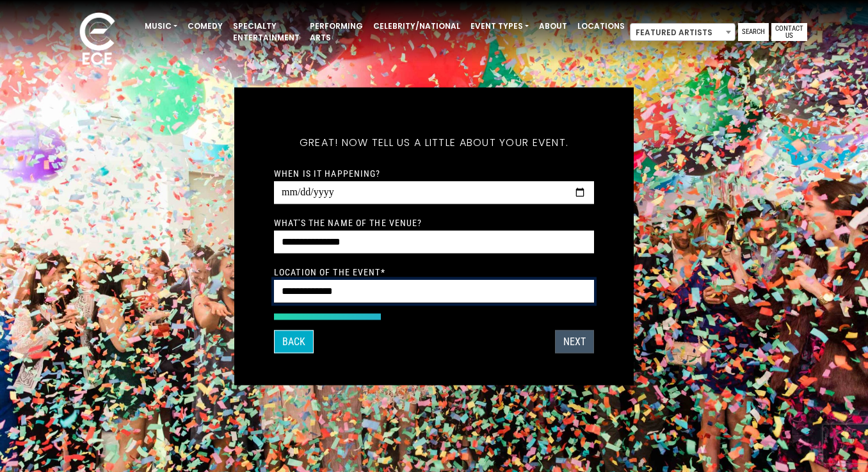  Describe the element at coordinates (327, 173) in the screenshot. I see `label: When is it happening?` at that location.